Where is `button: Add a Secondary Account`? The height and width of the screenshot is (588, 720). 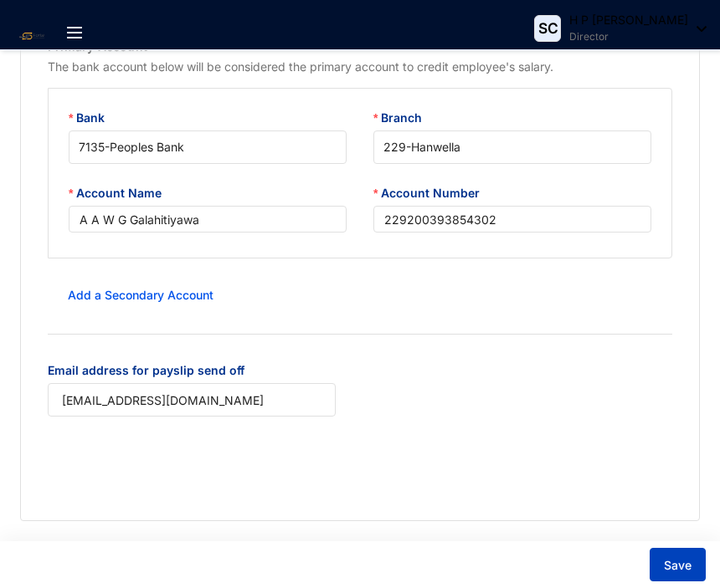
button: Add a Secondary Account is located at coordinates (137, 295).